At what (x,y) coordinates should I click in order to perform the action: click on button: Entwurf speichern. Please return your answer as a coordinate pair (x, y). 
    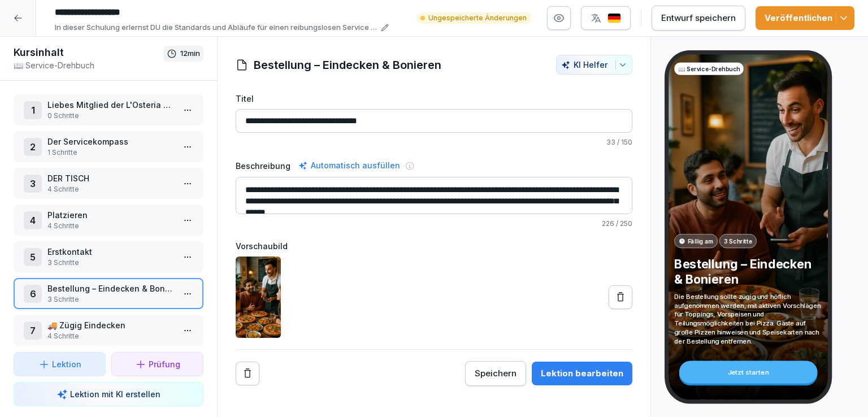
    Looking at the image, I should click on (699, 18).